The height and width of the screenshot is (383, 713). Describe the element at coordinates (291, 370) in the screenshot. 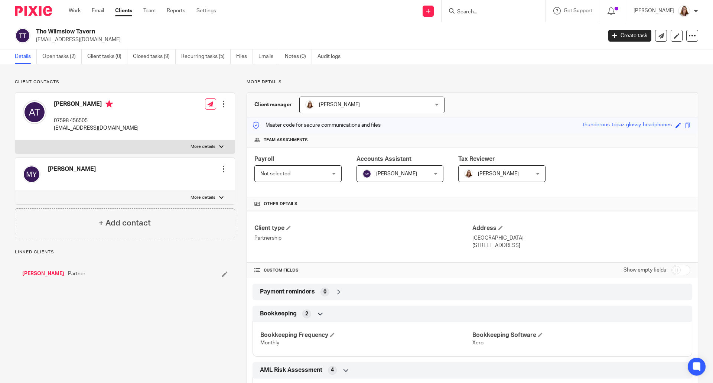

I see `span: AML Risk Assessment` at that location.